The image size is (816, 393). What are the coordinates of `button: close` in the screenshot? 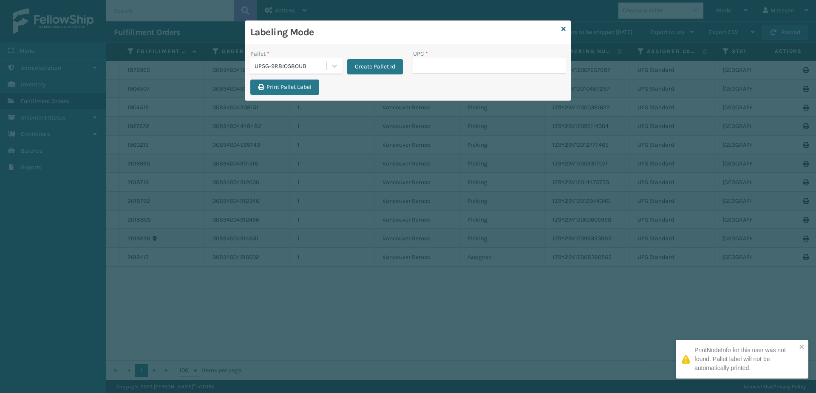 It's located at (802, 347).